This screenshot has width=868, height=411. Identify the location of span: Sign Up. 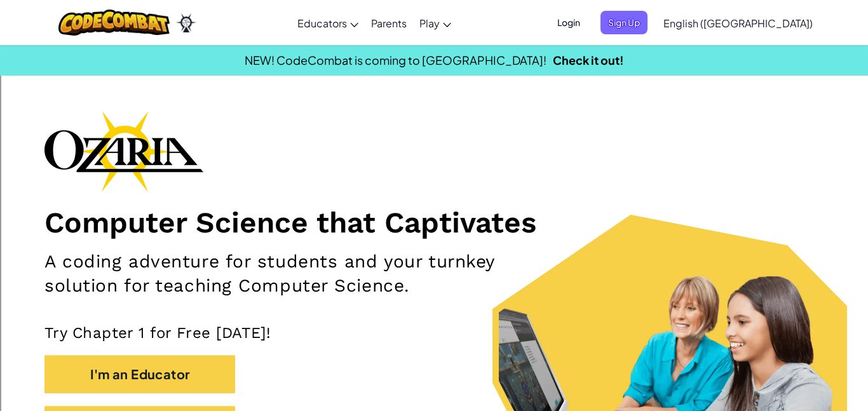
(624, 22).